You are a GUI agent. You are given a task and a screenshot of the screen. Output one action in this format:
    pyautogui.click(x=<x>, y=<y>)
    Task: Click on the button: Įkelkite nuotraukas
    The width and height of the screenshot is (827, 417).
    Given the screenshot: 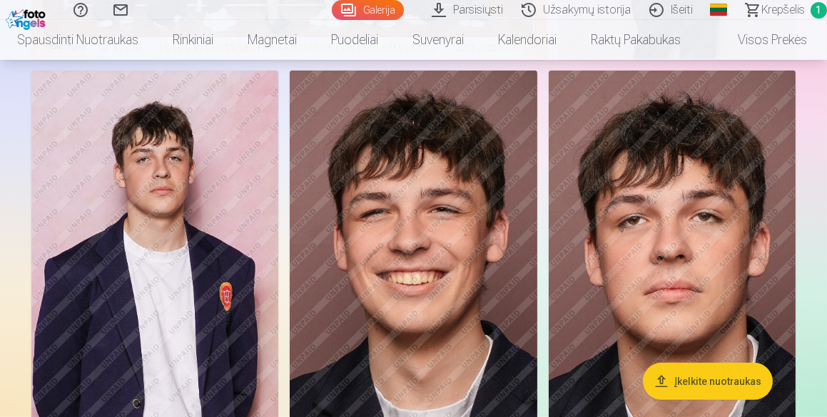 What is the action you would take?
    pyautogui.click(x=708, y=382)
    